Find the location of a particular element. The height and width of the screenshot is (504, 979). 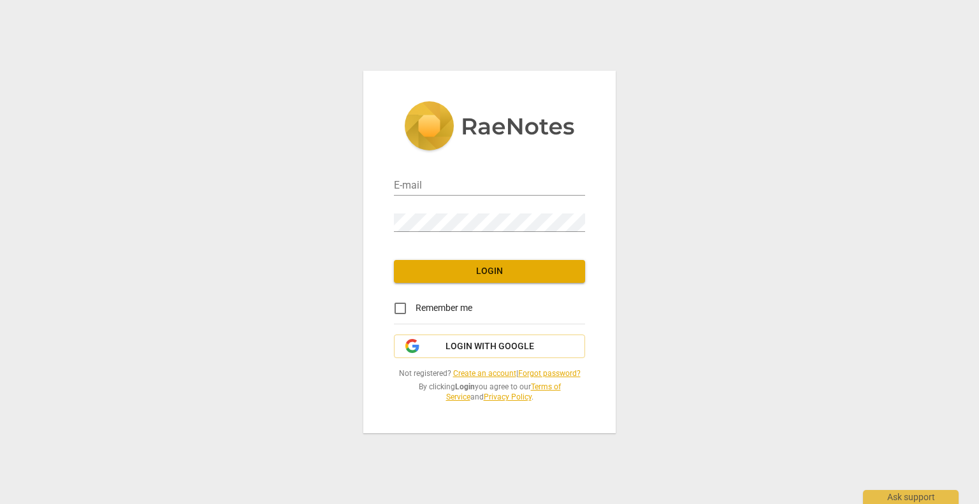

b: Login is located at coordinates (465, 387).